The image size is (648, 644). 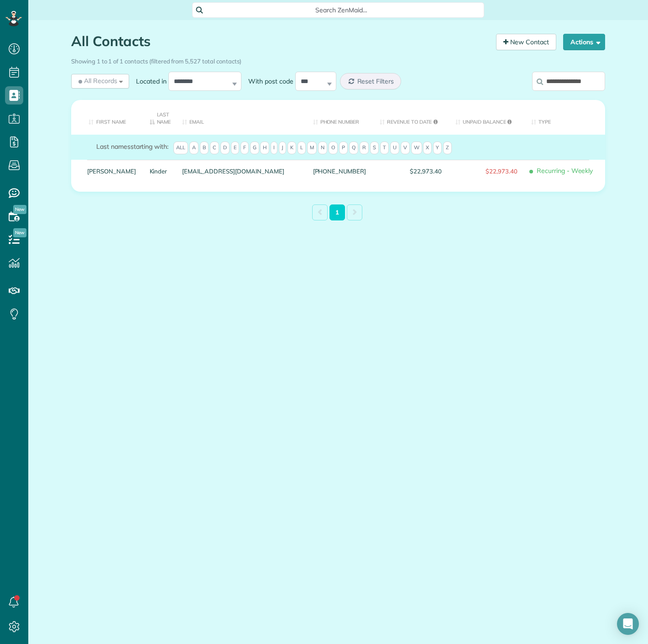 I want to click on div: Open Intercom Messenger, so click(x=628, y=624).